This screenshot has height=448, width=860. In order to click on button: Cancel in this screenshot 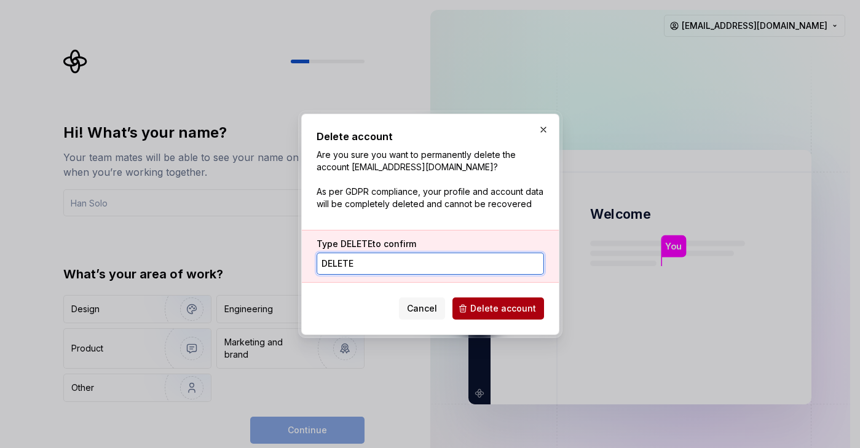, I will do `click(421, 308)`.